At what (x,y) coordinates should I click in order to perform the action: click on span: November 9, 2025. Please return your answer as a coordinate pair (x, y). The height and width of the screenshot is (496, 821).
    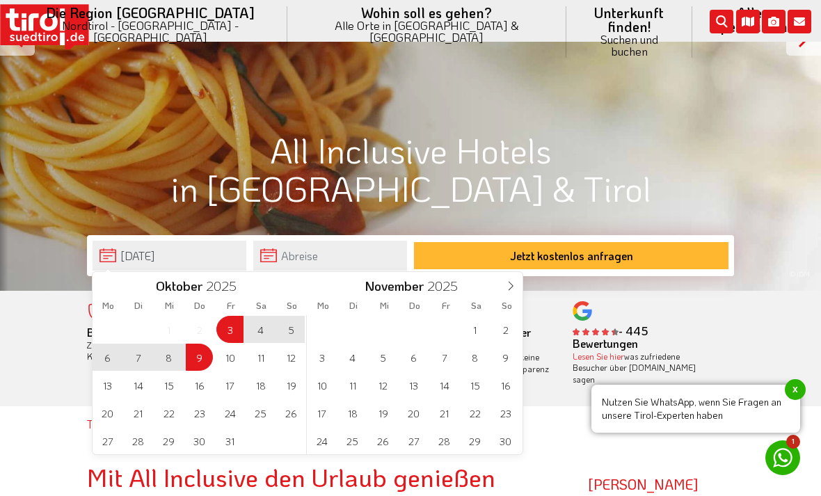
    Looking at the image, I should click on (505, 357).